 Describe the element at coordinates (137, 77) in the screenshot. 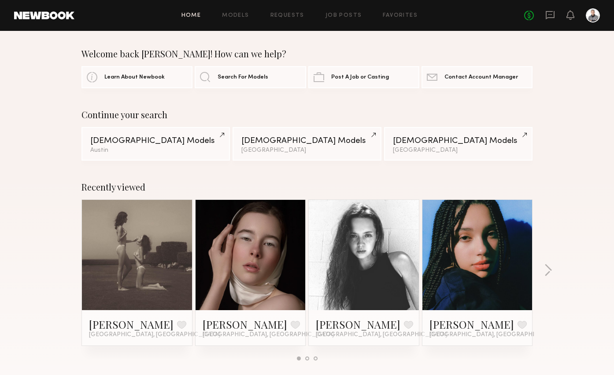

I see `a: Learn About Newbook` at that location.